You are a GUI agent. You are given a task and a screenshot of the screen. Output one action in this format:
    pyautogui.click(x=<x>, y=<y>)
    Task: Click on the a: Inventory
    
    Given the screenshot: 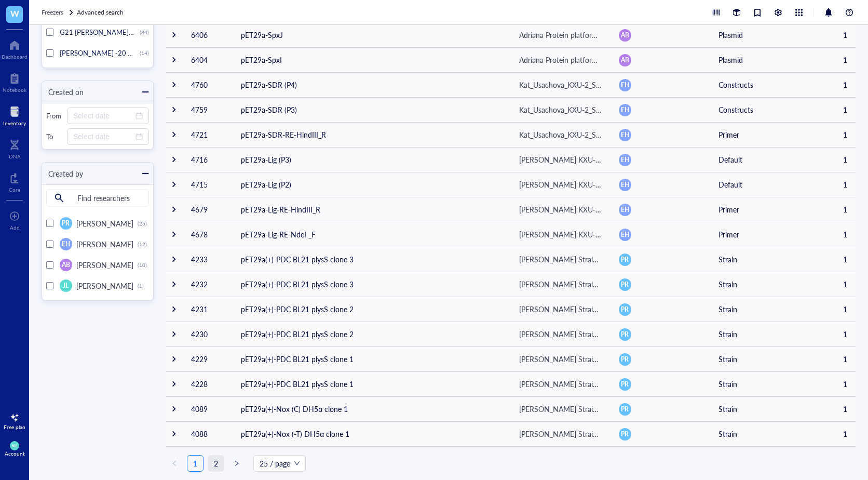 What is the action you would take?
    pyautogui.click(x=15, y=115)
    